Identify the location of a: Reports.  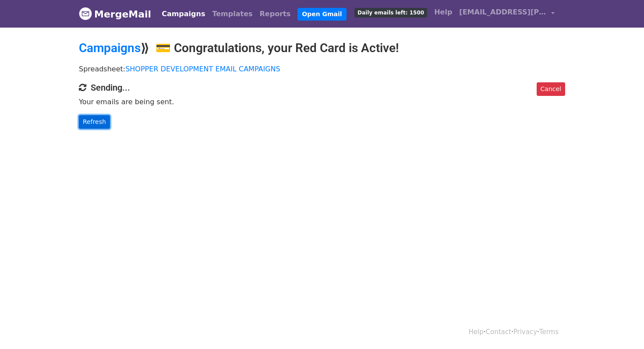
(275, 14).